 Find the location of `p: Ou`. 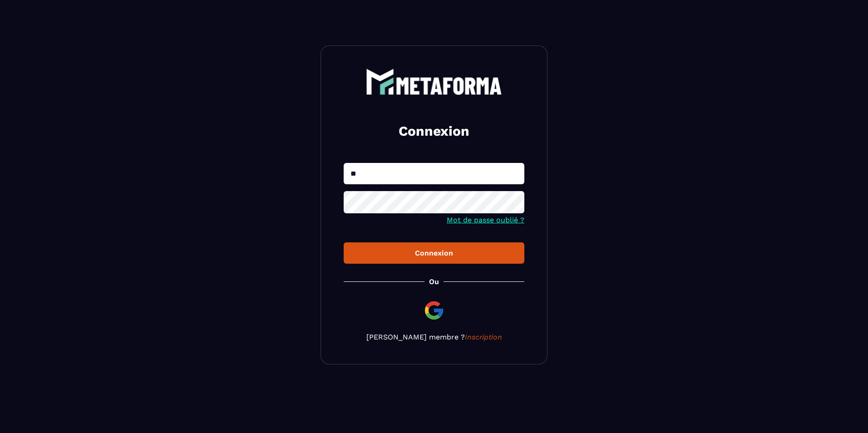

p: Ou is located at coordinates (434, 281).